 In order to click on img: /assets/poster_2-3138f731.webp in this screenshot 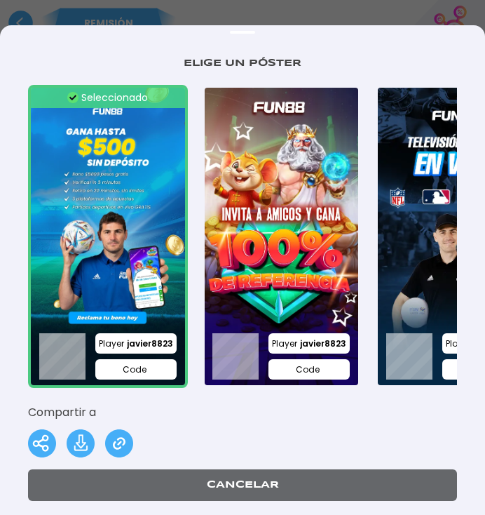, I will do `click(282, 236)`.